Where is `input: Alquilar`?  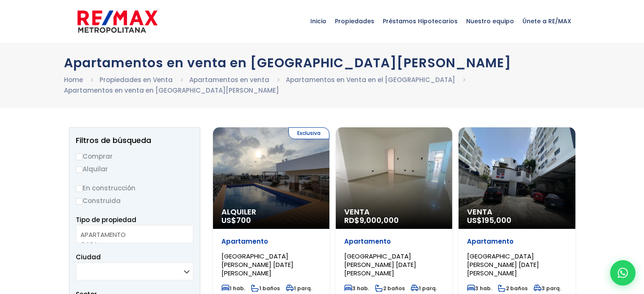
input: Alquilar is located at coordinates (79, 170).